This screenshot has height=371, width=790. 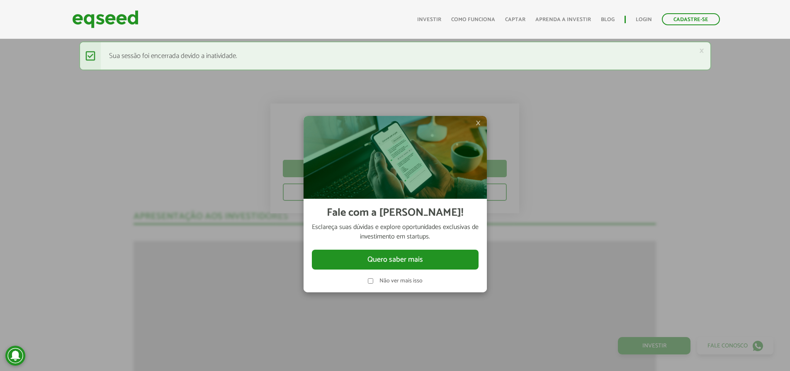 I want to click on a: Cadastre-se, so click(x=691, y=19).